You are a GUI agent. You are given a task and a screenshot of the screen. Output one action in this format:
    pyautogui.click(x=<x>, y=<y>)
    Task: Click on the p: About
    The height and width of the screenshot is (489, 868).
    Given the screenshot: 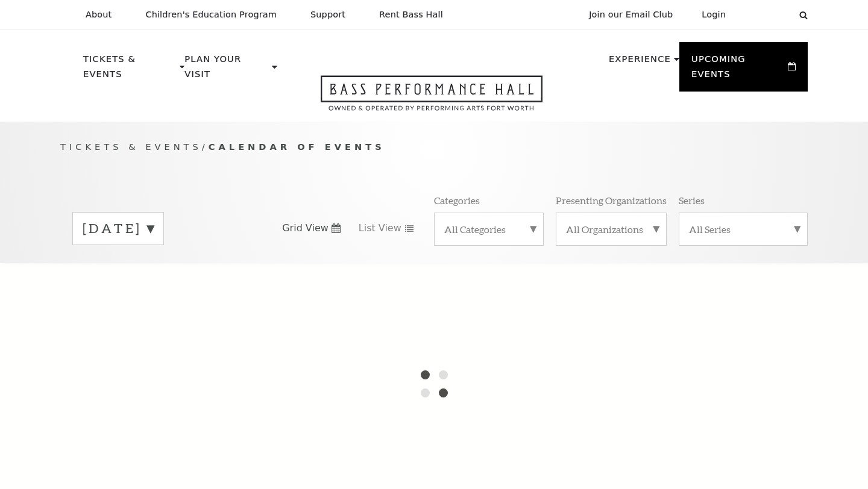 What is the action you would take?
    pyautogui.click(x=98, y=15)
    